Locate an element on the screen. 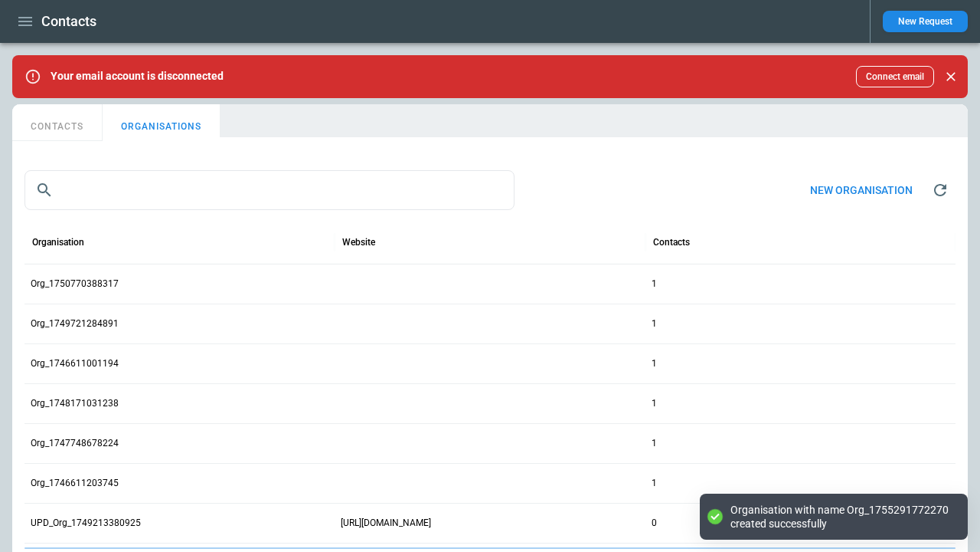 The width and height of the screenshot is (980, 552). p: Org_1747748678224 is located at coordinates (74, 443).